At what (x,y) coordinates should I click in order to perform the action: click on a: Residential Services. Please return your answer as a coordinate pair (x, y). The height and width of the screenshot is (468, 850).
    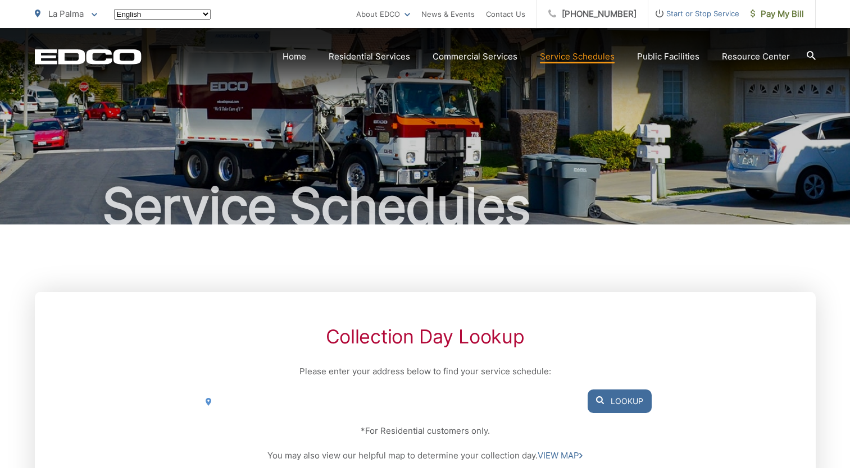
    Looking at the image, I should click on (369, 57).